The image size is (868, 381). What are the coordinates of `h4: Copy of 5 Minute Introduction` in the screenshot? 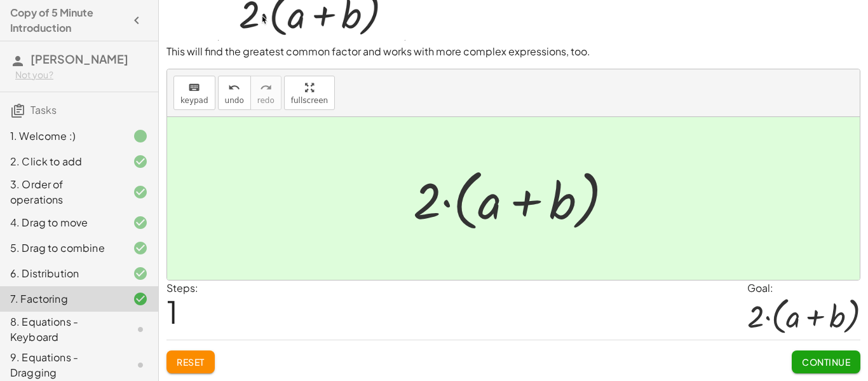 It's located at (68, 20).